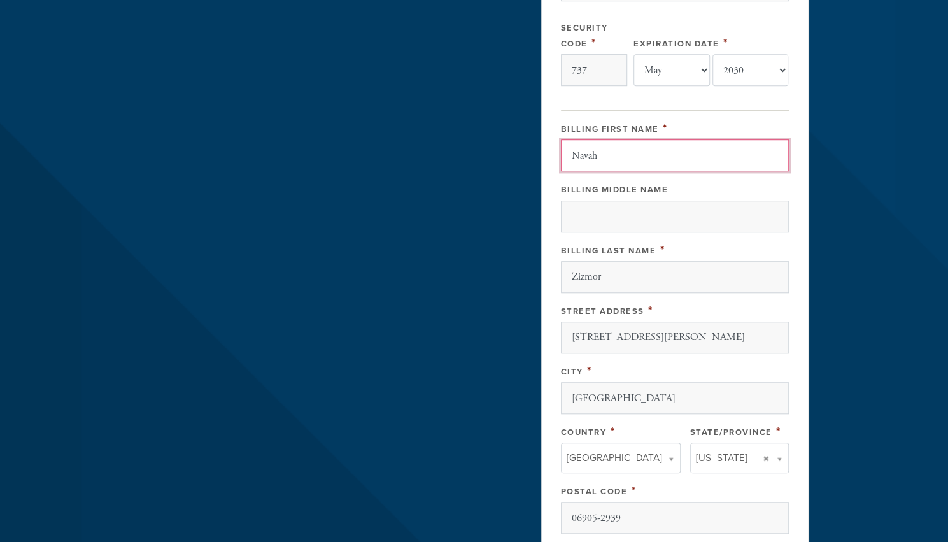 The height and width of the screenshot is (542, 948). What do you see at coordinates (572, 372) in the screenshot?
I see `label: City` at bounding box center [572, 372].